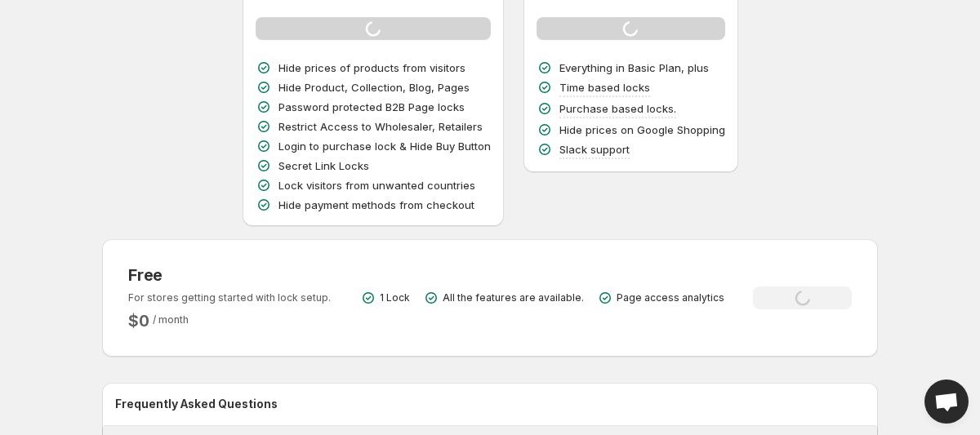  What do you see at coordinates (634, 68) in the screenshot?
I see `p: Everything in Basic Plan, plus` at bounding box center [634, 68].